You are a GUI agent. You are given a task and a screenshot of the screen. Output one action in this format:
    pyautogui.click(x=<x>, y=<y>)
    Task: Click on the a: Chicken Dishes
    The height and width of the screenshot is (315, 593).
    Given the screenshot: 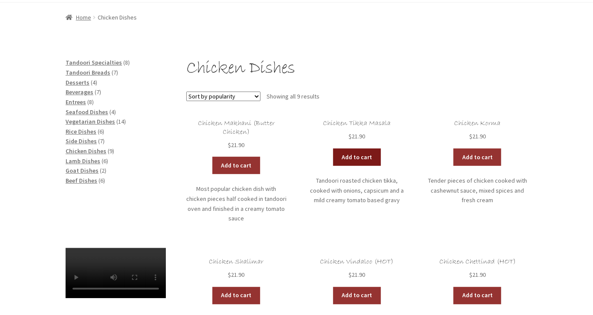 What is the action you would take?
    pyautogui.click(x=86, y=151)
    